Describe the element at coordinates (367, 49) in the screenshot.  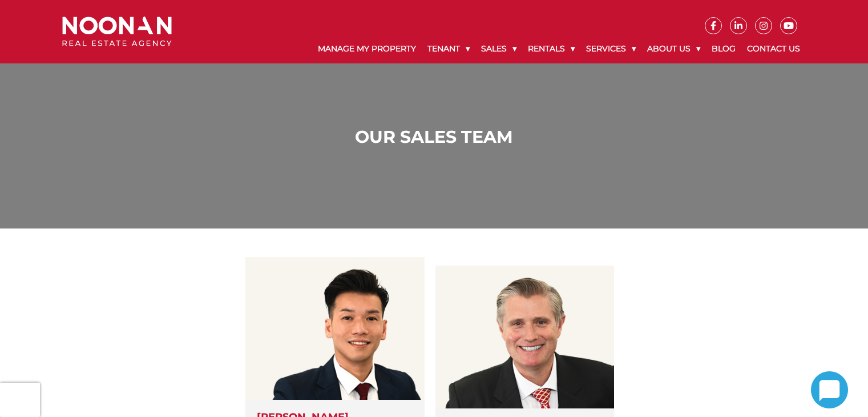
I see `a: Manage My Property` at that location.